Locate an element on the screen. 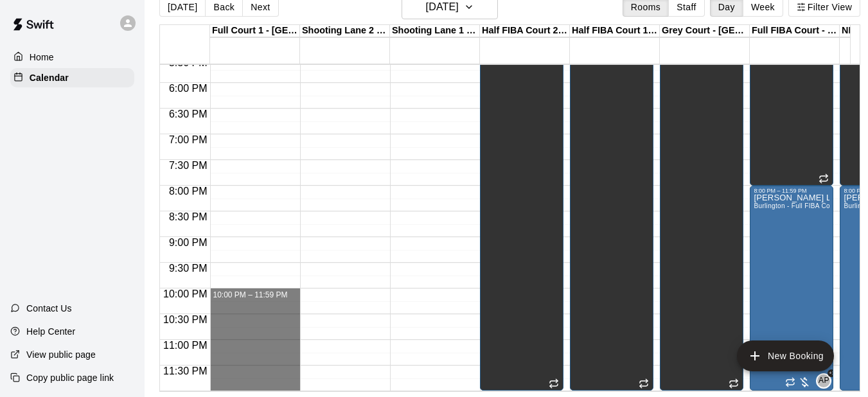 The image size is (868, 397). span: 7:30 PM is located at coordinates (188, 165).